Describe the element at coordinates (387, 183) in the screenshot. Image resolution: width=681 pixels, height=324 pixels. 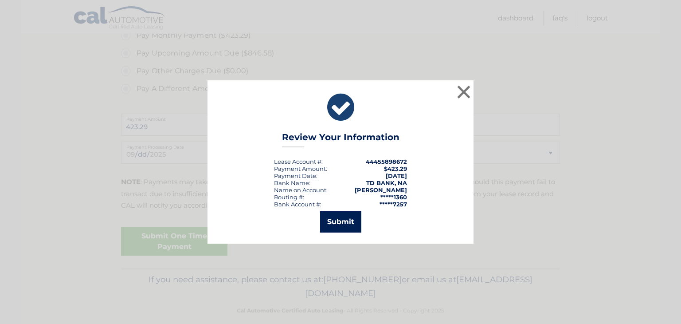
I see `strong: TD BANK, NA` at that location.